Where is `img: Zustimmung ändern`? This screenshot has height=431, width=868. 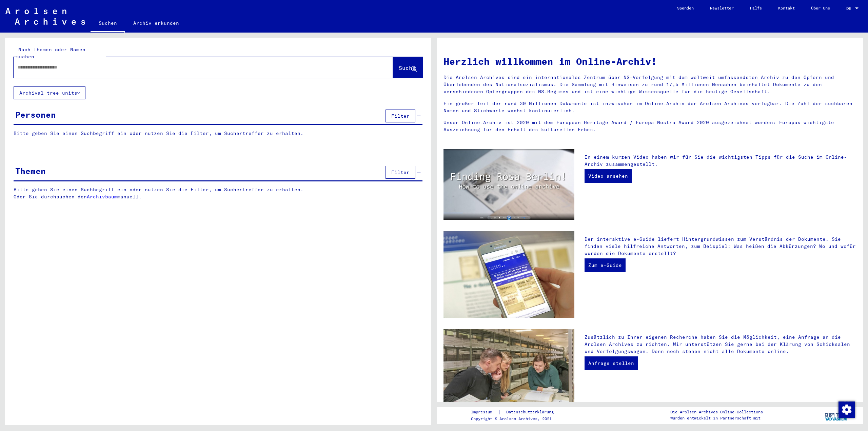
img: Zustimmung ändern is located at coordinates (847, 409).